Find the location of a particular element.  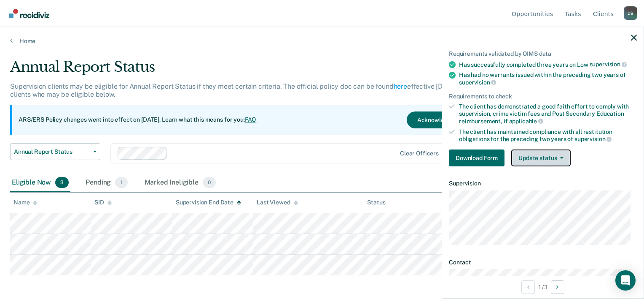

div: Pending is located at coordinates (106, 183).